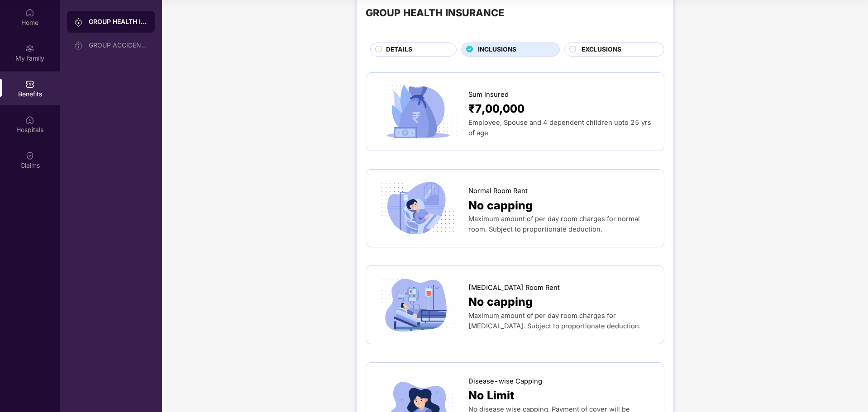  What do you see at coordinates (118, 45) in the screenshot?
I see `div: GROUP ACCIDENTAL INSURANCE` at bounding box center [118, 45].